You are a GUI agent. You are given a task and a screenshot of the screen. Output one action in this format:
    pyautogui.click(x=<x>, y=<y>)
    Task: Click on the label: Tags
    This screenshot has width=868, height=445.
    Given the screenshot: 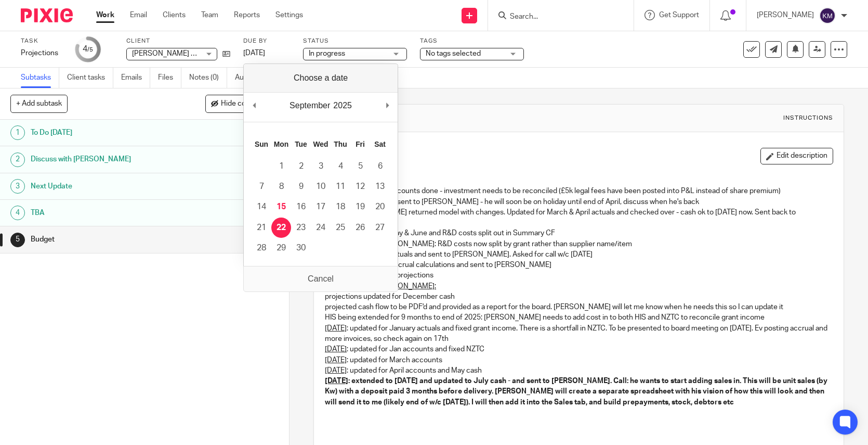 What is the action you would take?
    pyautogui.click(x=472, y=41)
    